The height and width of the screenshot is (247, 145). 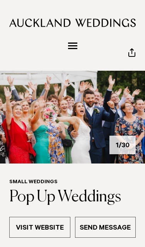 I want to click on a: Visit Website, so click(x=40, y=227).